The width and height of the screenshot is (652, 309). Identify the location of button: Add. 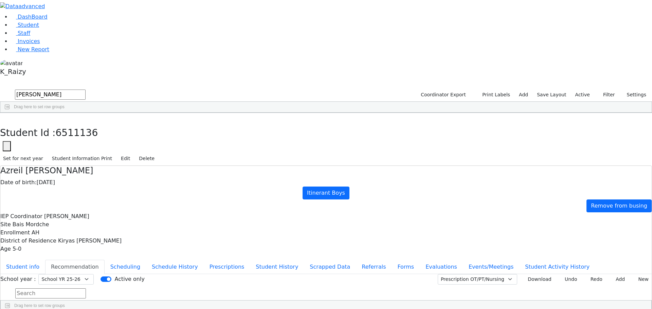
(618, 279).